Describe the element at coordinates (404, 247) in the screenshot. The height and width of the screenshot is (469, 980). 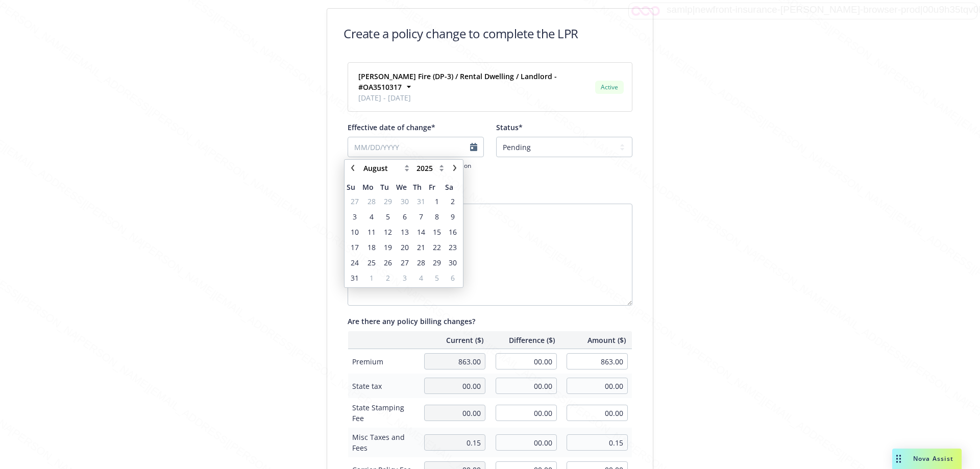
I see `td: 20` at that location.